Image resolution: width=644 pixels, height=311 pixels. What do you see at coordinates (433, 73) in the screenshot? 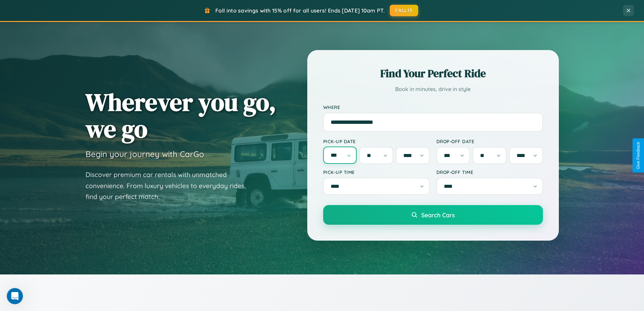
I see `h2: Find Your Perfect Ride` at bounding box center [433, 73].